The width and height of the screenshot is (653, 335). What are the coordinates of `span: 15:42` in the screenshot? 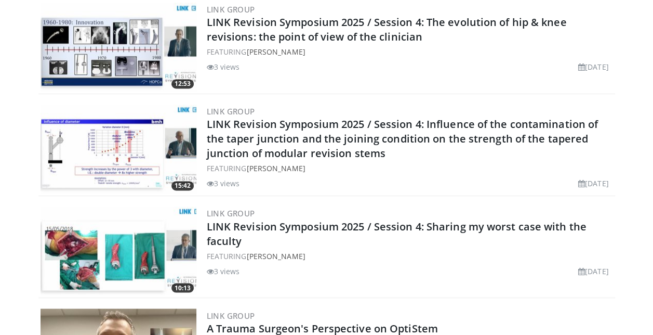 It's located at (182, 186).